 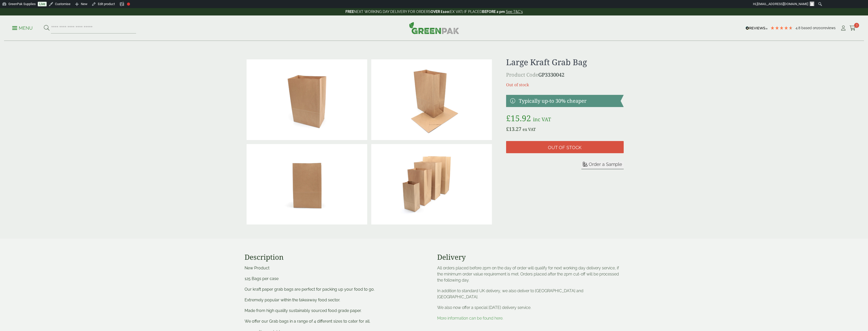 I want to click on a: Live, so click(x=42, y=4).